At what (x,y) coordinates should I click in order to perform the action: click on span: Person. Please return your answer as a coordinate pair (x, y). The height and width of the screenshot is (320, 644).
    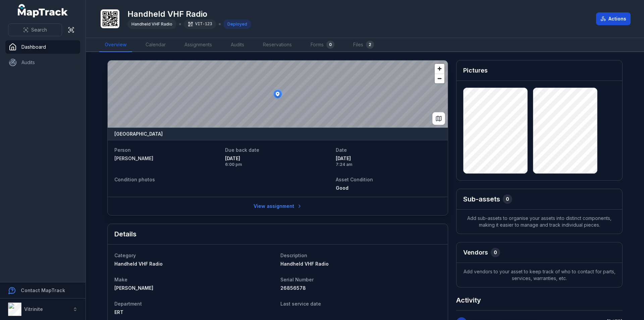
    Looking at the image, I should click on (122, 150).